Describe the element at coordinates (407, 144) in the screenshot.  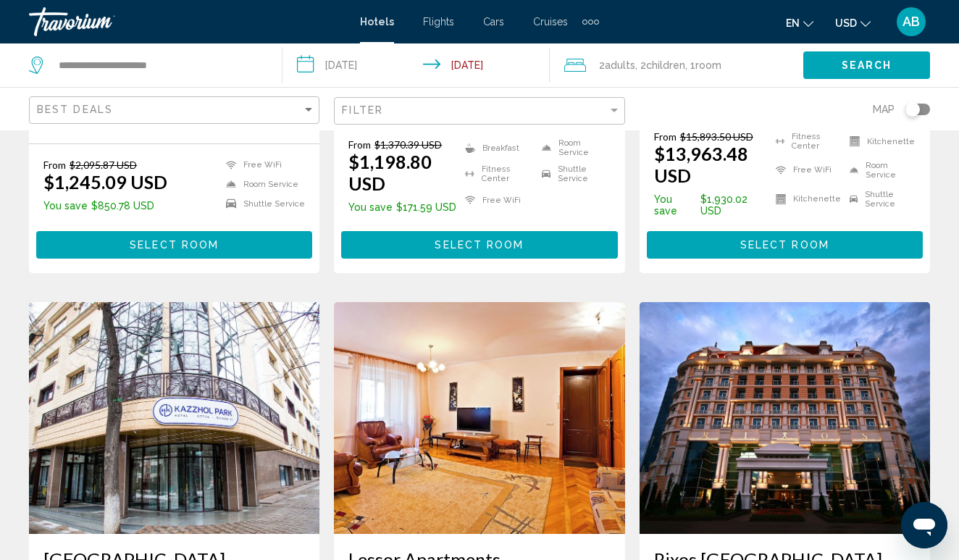
I see `del: $1,370.39 USD` at that location.